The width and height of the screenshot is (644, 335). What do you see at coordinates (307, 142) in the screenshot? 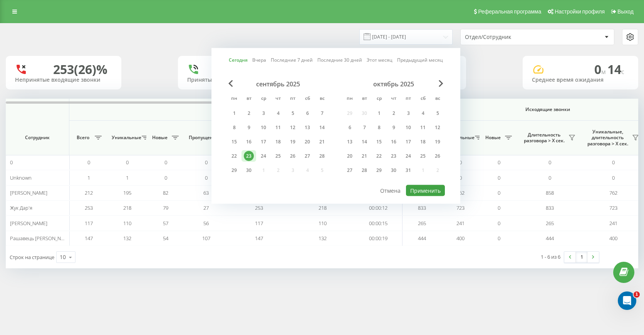
I see `div: сб 20 сент. 2025 г.` at bounding box center [307, 142].